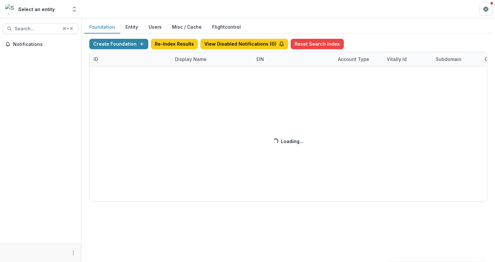 This screenshot has width=495, height=262. Describe the element at coordinates (187, 27) in the screenshot. I see `button: Misc / Cache` at that location.